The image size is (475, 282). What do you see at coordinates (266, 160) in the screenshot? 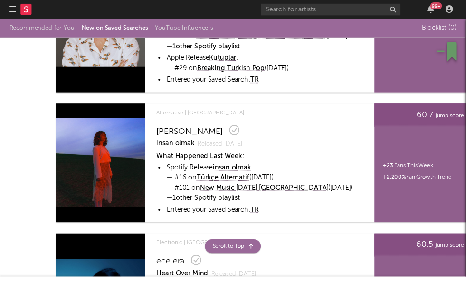
I see `div: What Happened Last Week:` at bounding box center [266, 160].